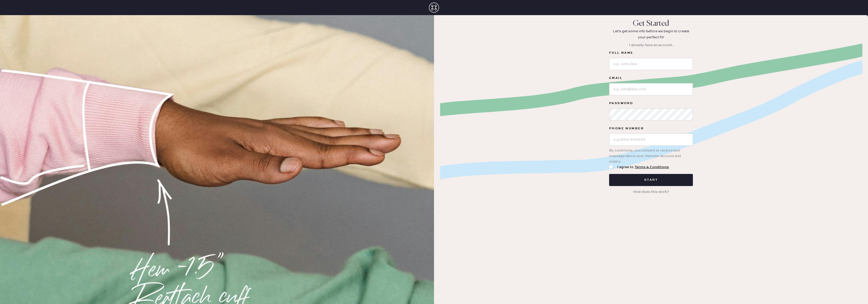 This screenshot has width=868, height=304. What do you see at coordinates (651, 103) in the screenshot?
I see `label: Password` at bounding box center [651, 103].